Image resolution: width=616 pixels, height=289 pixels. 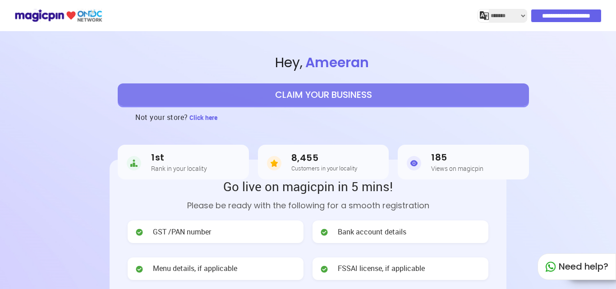 What do you see at coordinates (457, 157) in the screenshot?
I see `h3: 185` at bounding box center [457, 157].